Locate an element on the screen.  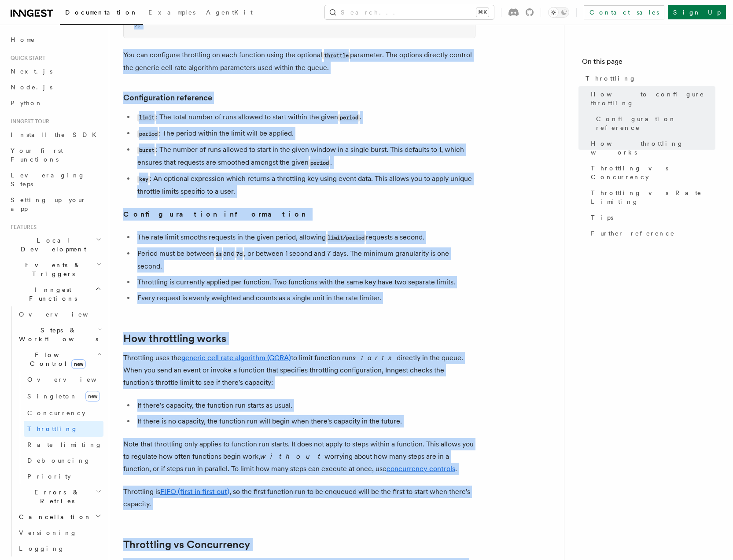
span: Rate limiting is located at coordinates (65, 445).